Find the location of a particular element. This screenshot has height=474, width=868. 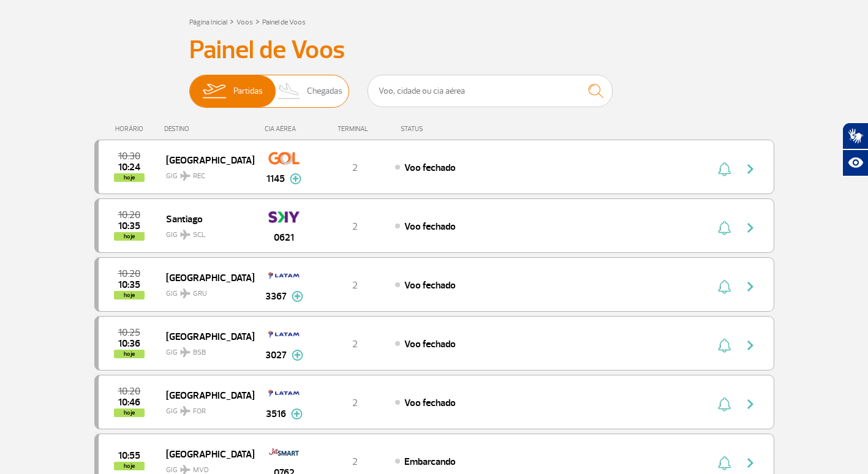

span: 2025-08-26 10:35:33 is located at coordinates (129, 285).